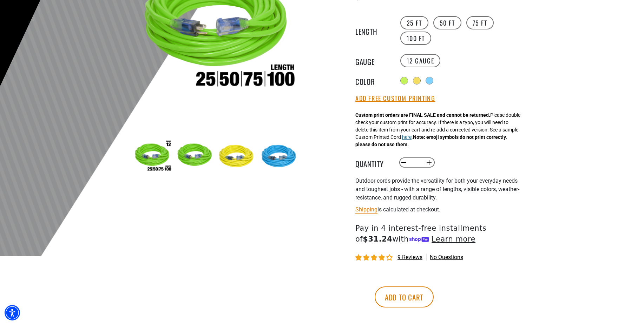 The image size is (644, 325). I want to click on a: Shipping, so click(366, 209).